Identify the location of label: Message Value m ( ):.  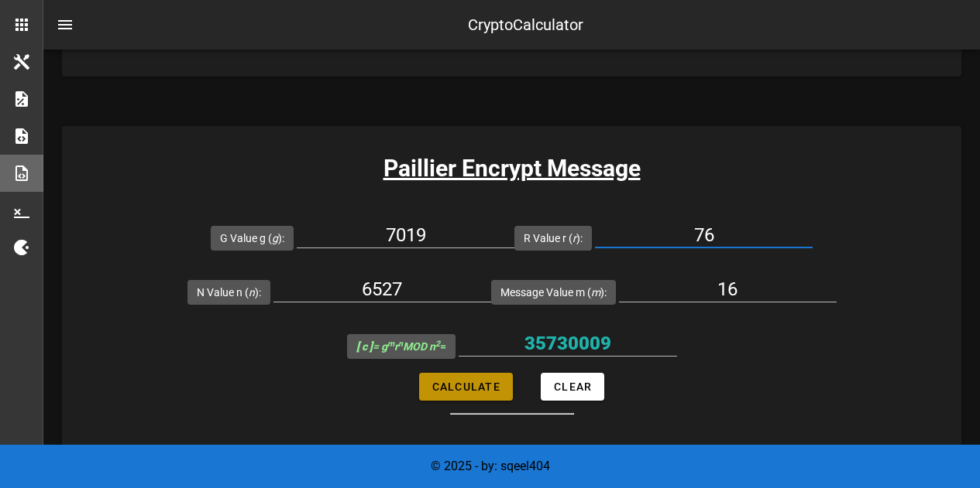
(553, 293).